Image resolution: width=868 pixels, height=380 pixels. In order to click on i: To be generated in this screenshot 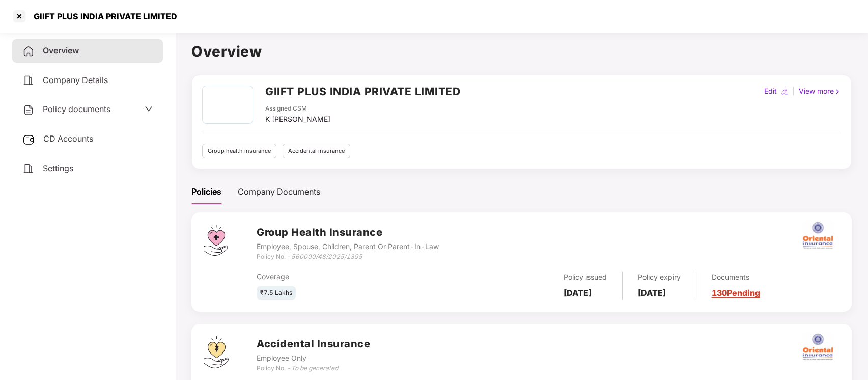, I will do `click(315, 367)`.